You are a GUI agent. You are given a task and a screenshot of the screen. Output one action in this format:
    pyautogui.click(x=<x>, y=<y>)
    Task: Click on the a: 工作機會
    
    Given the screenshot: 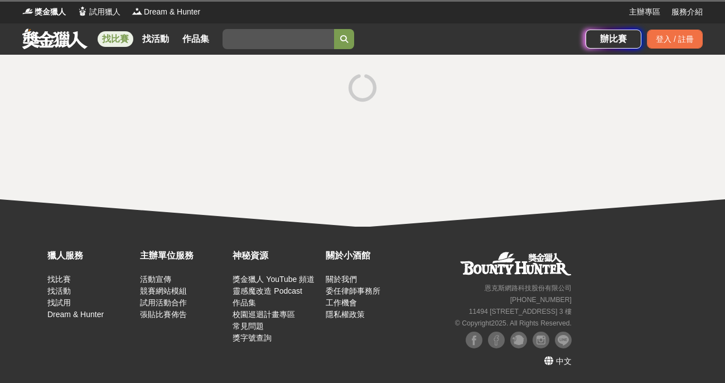 What is the action you would take?
    pyautogui.click(x=341, y=302)
    